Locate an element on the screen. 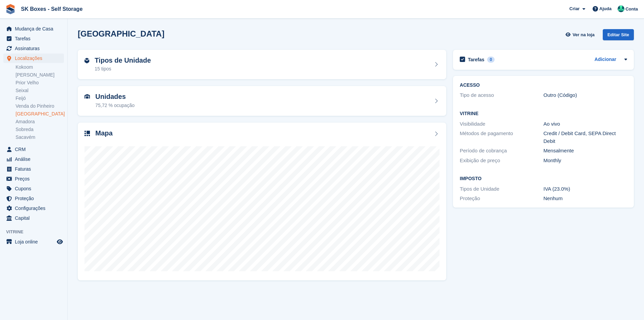  div: Monthly is located at coordinates (586, 161).